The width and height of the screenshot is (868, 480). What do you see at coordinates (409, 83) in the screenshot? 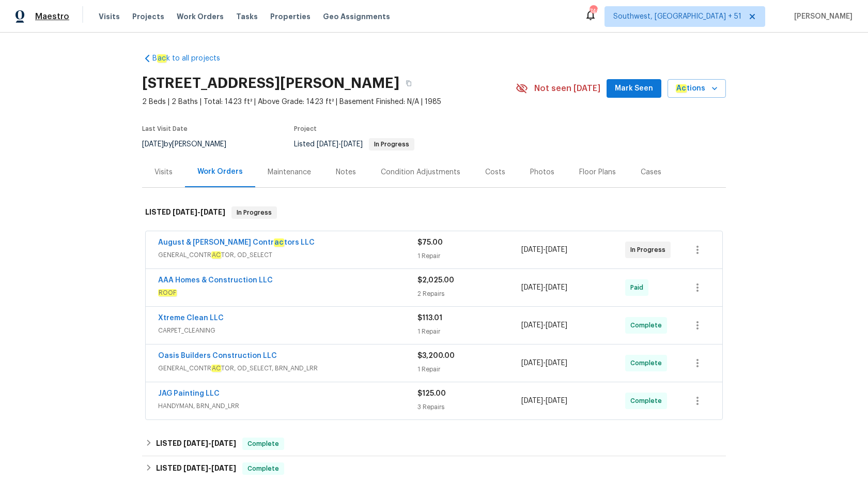
I see `button: Copy Address` at bounding box center [409, 83].